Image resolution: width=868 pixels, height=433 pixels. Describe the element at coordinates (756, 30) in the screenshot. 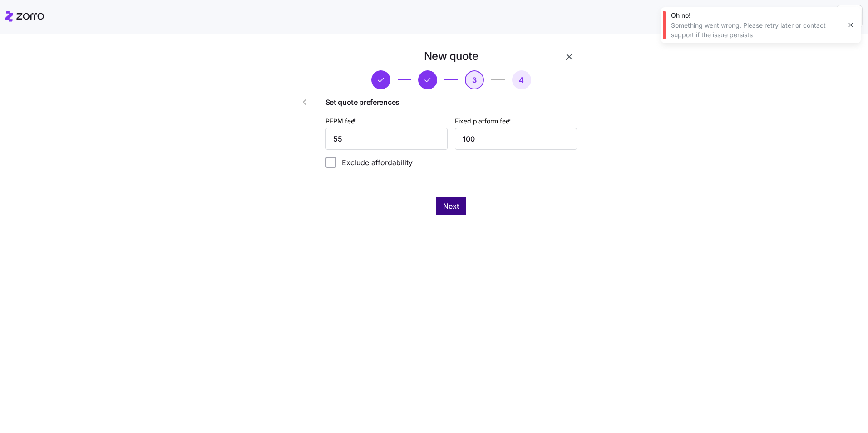

I see `div: Something went wrong. Please retry later or contact support if the issue persists` at that location.